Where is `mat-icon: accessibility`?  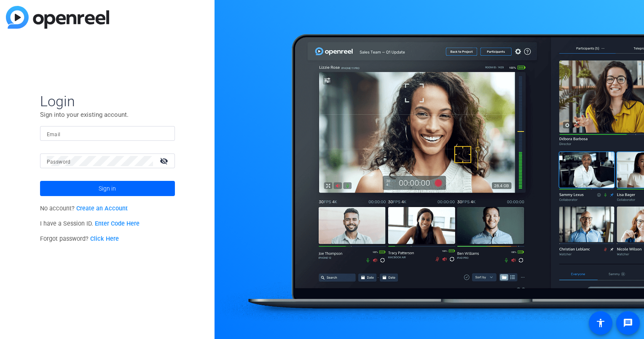
mat-icon: accessibility is located at coordinates (601, 323).